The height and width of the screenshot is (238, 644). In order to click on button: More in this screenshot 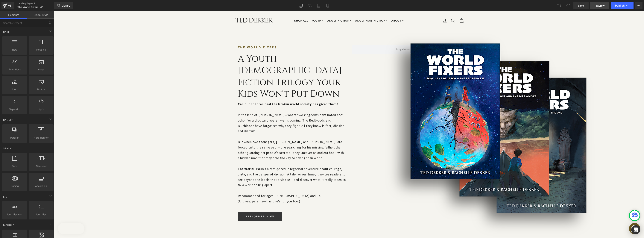, I will do `click(639, 6)`.